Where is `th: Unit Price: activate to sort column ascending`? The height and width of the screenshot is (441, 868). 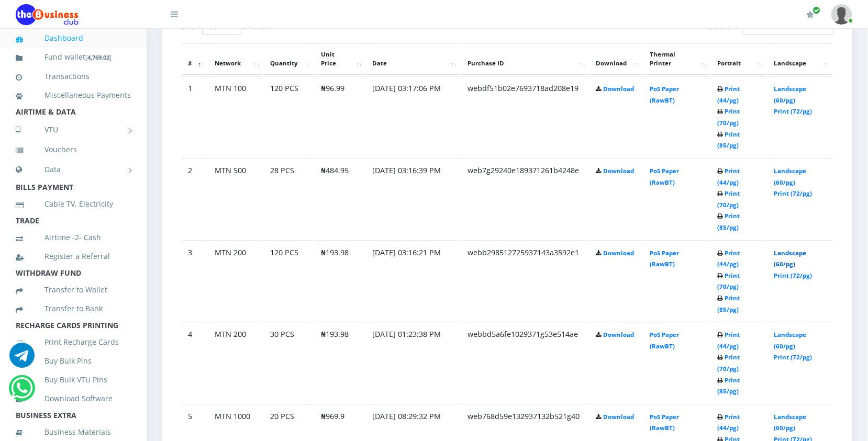
th: Unit Price: activate to sort column ascending is located at coordinates (340, 59).